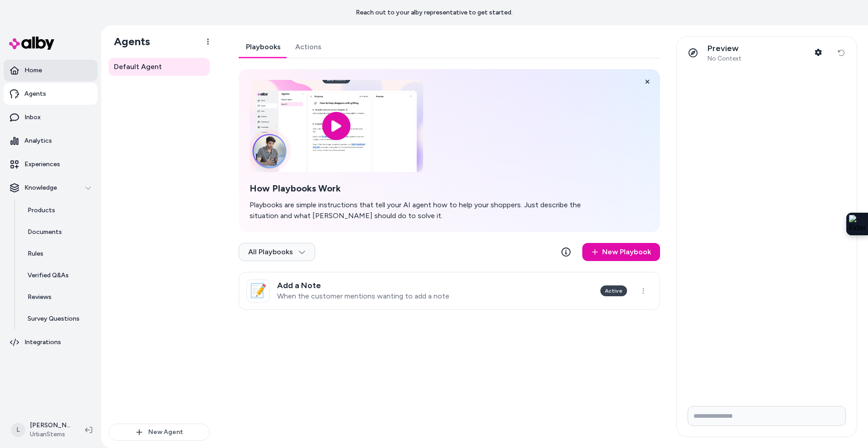 The height and width of the screenshot is (448, 868). Describe the element at coordinates (42, 164) in the screenshot. I see `p: Experiences` at that location.